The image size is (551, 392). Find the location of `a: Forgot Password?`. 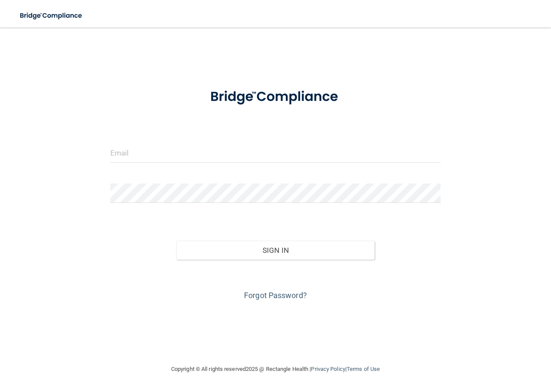

a: Forgot Password? is located at coordinates (275, 295).